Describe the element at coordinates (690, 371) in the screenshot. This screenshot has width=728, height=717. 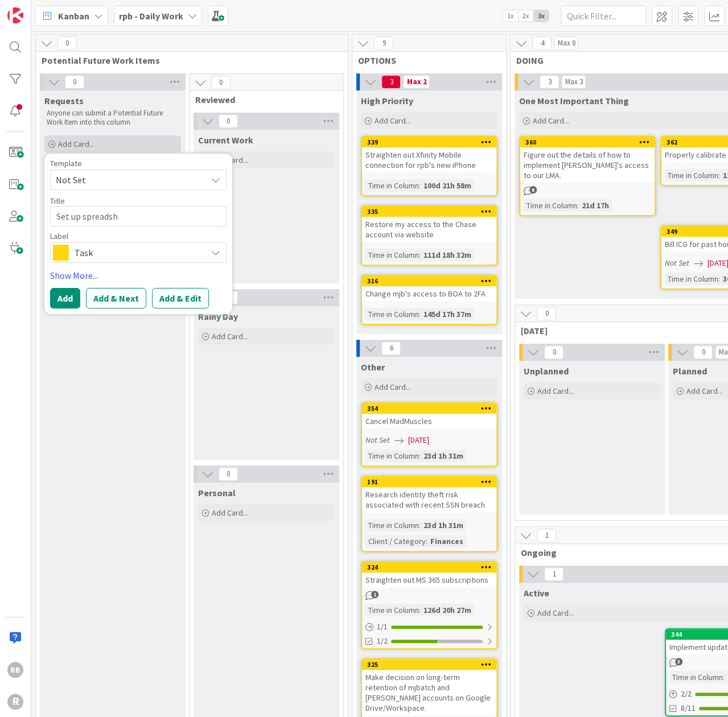
I see `span: Planned` at that location.